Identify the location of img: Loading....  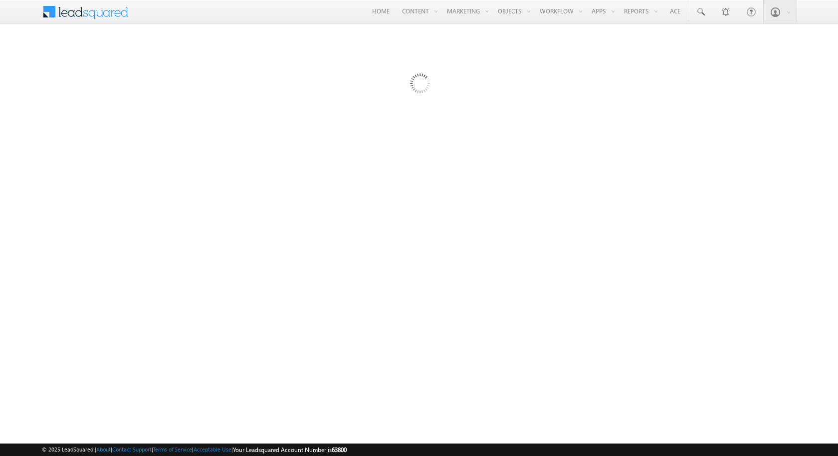
(419, 85).